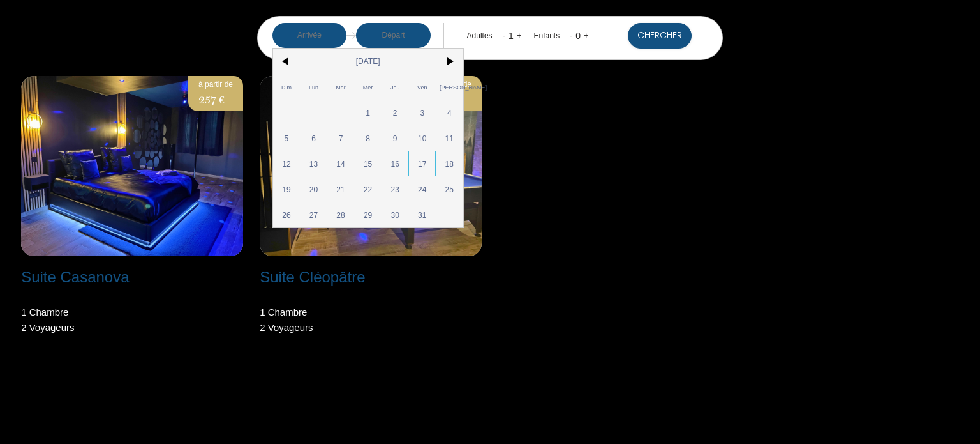 This screenshot has height=444, width=980. What do you see at coordinates (422, 163) in the screenshot?
I see `span: 17` at bounding box center [422, 163].